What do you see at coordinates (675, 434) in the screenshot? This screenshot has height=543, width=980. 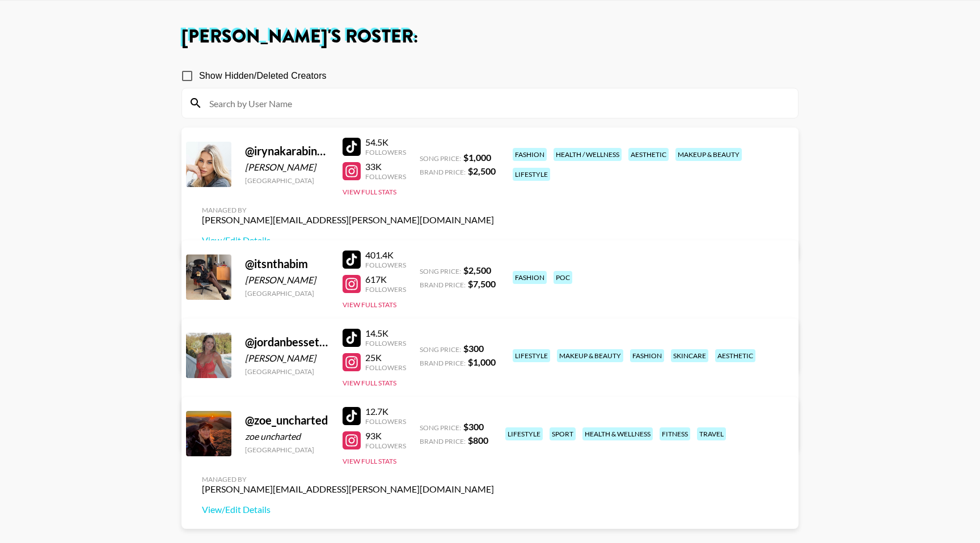 I see `div: fitness` at bounding box center [675, 434].